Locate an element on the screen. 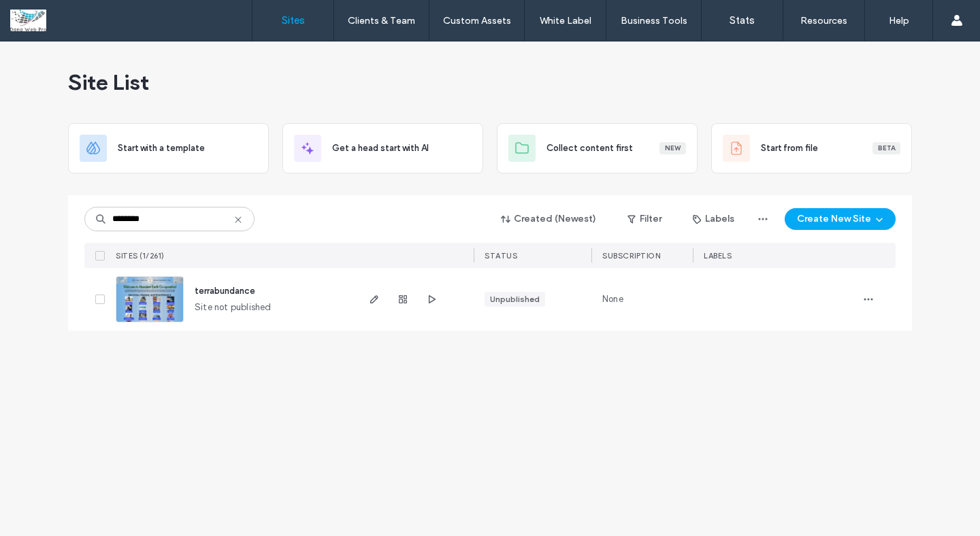  div: Beta is located at coordinates (886, 148).